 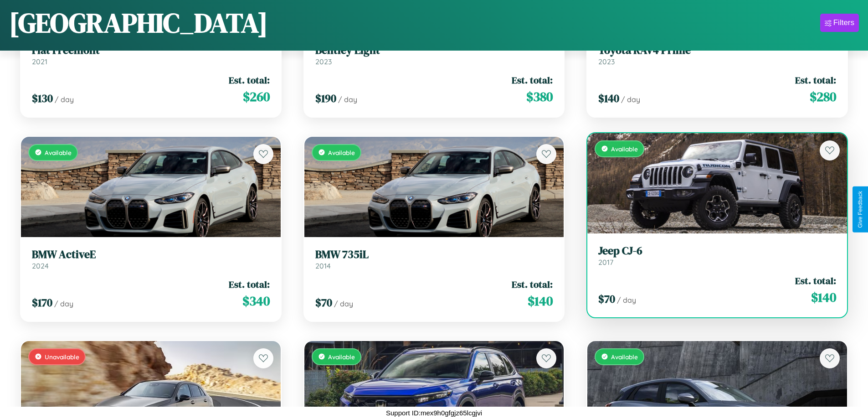 What do you see at coordinates (434, 55) in the screenshot?
I see `a: Bentley Eight2023` at bounding box center [434, 55].